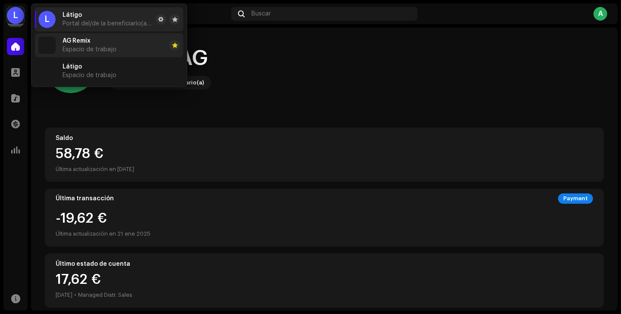 This screenshot has width=621, height=314. What do you see at coordinates (107, 24) in the screenshot?
I see `span: Portal del/de la beneficiario(a) <Diskover Entertainment SL>` at bounding box center [107, 24].